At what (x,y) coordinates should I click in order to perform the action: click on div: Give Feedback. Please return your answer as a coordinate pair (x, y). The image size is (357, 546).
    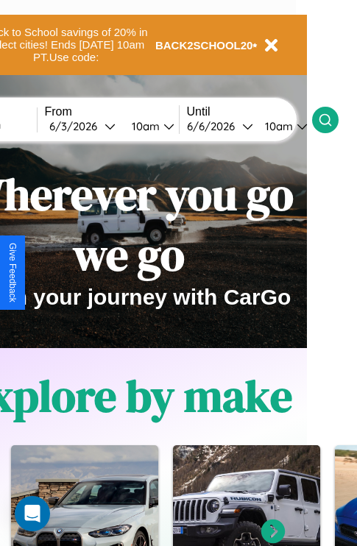
    Looking at the image, I should click on (13, 272).